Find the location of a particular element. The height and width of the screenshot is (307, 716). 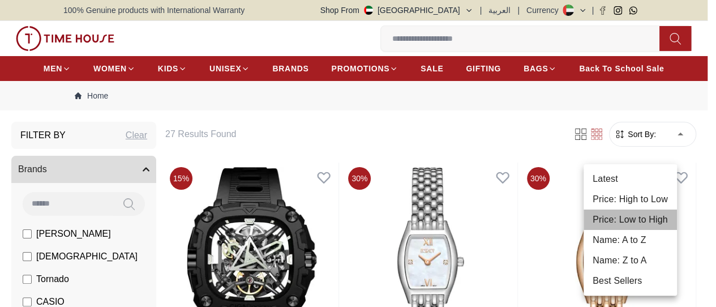

li: Name: A to Z is located at coordinates (630, 240).